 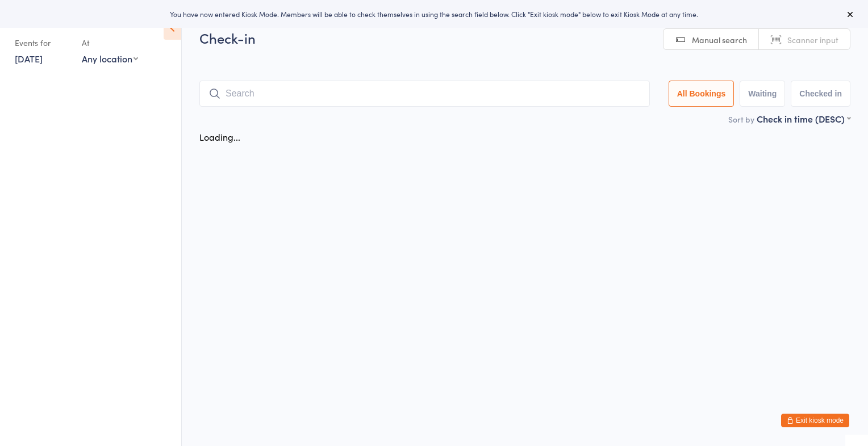 What do you see at coordinates (813, 40) in the screenshot?
I see `span: Scanner input` at bounding box center [813, 40].